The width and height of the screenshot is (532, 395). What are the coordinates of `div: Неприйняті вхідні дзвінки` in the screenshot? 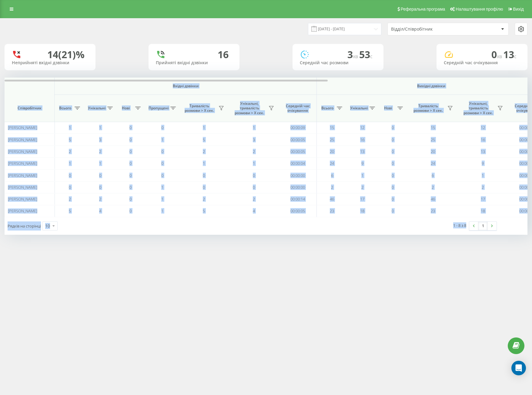 It's located at (50, 63).